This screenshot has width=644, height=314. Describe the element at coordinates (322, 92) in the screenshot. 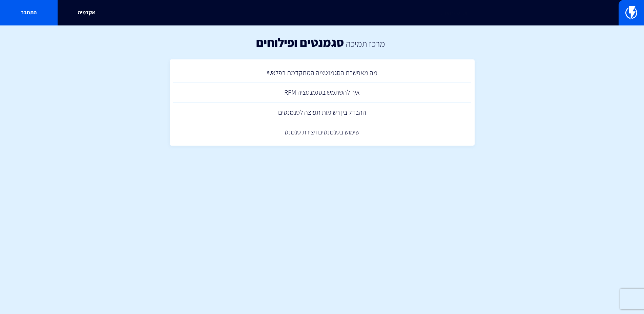

I see `a: איך להשתמש בסגמנטציה RFM` at that location.